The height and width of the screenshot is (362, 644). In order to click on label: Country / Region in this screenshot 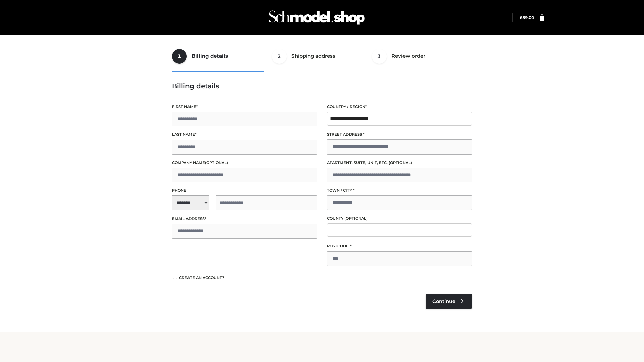, I will do `click(400, 107)`.